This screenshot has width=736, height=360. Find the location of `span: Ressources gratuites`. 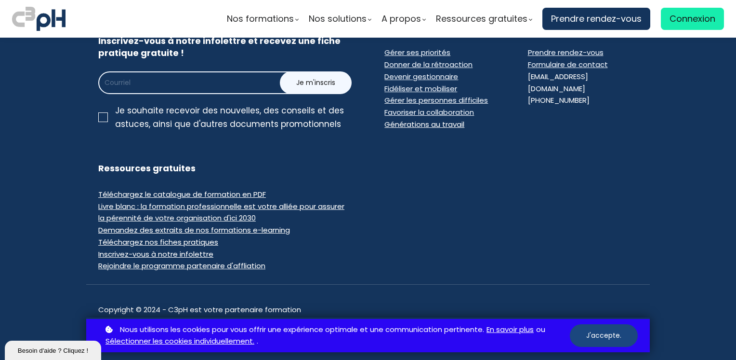

span: Ressources gratuites is located at coordinates (482, 19).